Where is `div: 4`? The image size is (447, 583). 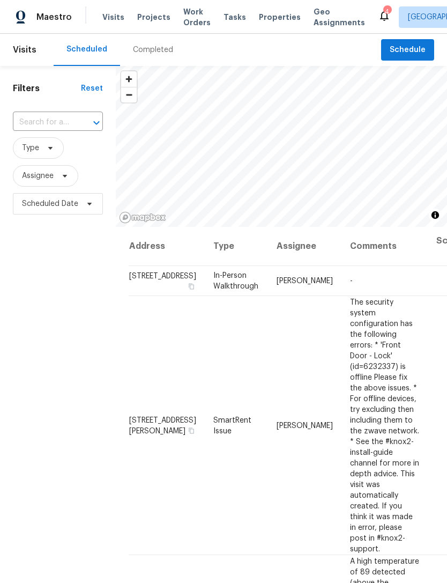
div: 4 is located at coordinates (387, 12).